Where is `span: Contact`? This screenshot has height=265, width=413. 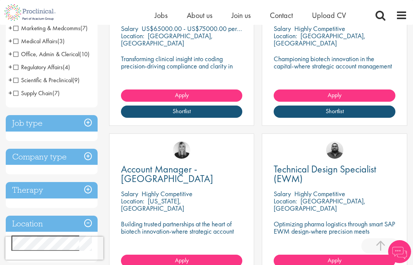 span: Contact is located at coordinates (281, 15).